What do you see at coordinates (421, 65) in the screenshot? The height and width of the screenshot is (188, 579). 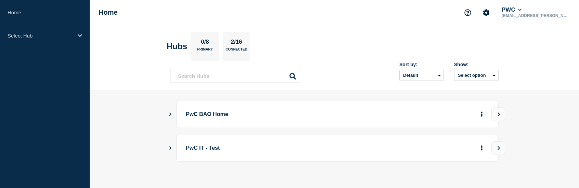 I see `div: Sort by:` at bounding box center [421, 65].